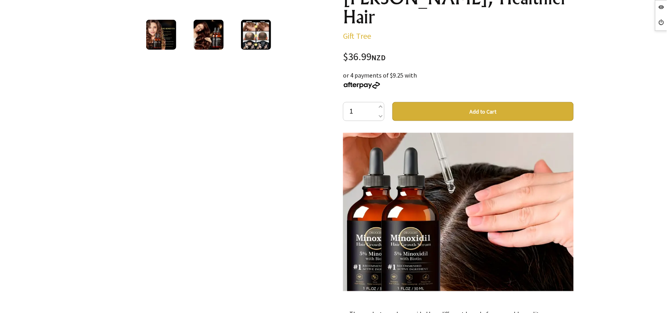 The width and height of the screenshot is (667, 313). Describe the element at coordinates (357, 36) in the screenshot. I see `a: Gift Tree` at that location.